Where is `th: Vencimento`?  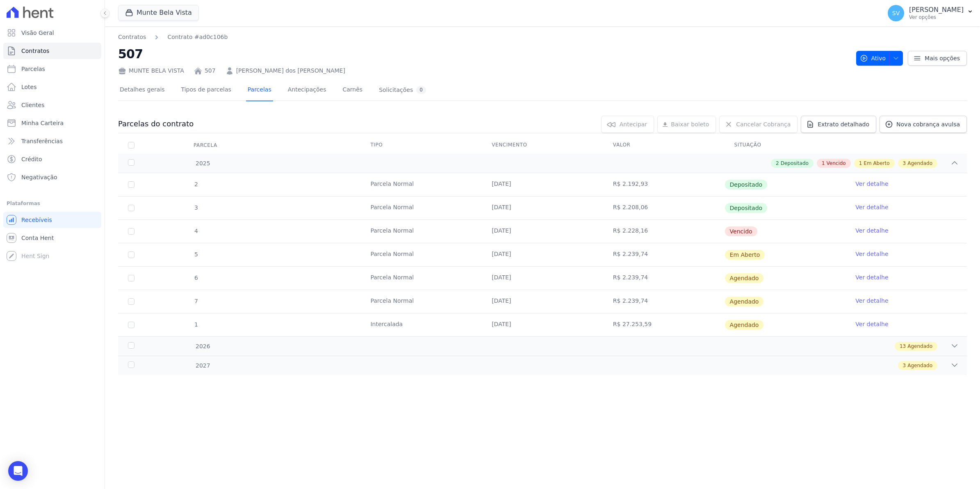 th: Vencimento is located at coordinates (542, 145).